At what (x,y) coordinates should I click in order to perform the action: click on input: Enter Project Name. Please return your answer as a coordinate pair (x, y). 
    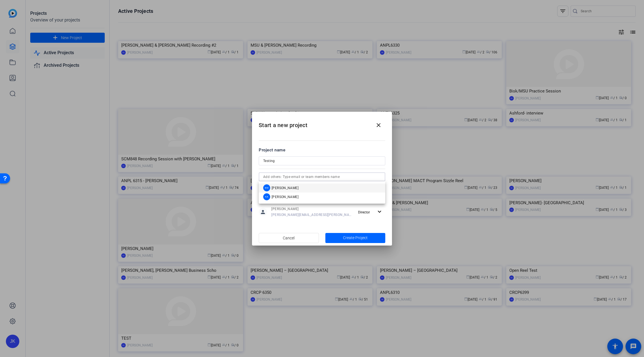
    Looking at the image, I should click on (322, 161).